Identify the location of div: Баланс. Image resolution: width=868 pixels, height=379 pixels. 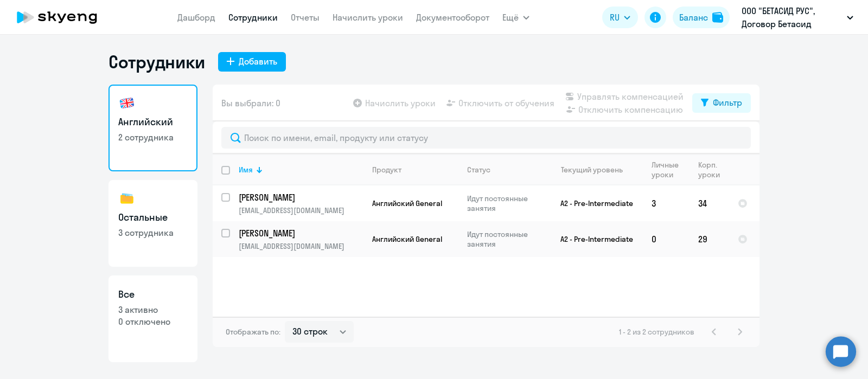
(694, 18).